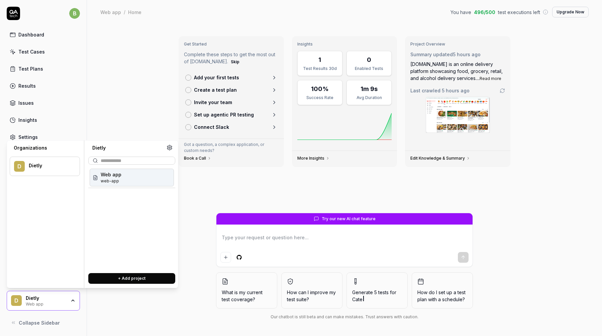  What do you see at coordinates (45, 148) in the screenshot?
I see `div: Organizations` at bounding box center [45, 148].